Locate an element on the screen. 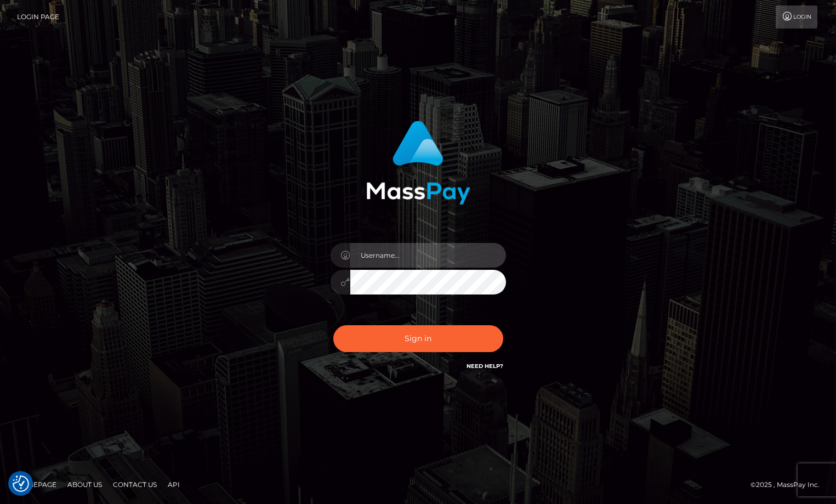 The width and height of the screenshot is (836, 504). a: Contact Us is located at coordinates (135, 484).